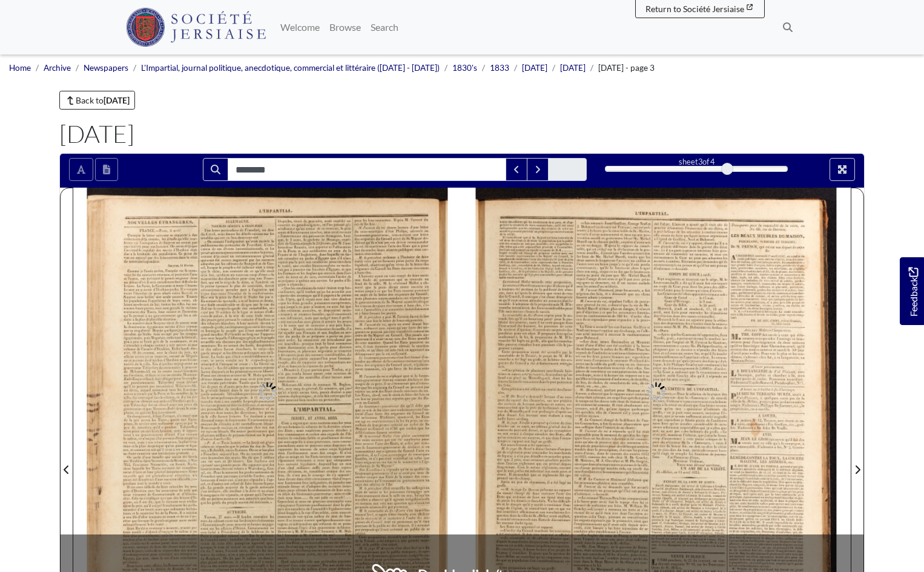  I want to click on button: Next Match, so click(538, 170).